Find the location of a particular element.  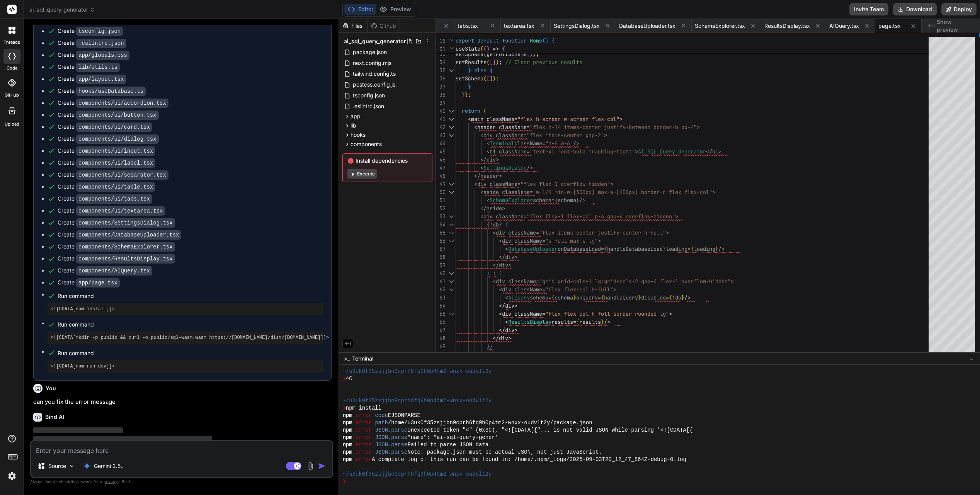

code: components/ui/label.tsx is located at coordinates (116, 163).